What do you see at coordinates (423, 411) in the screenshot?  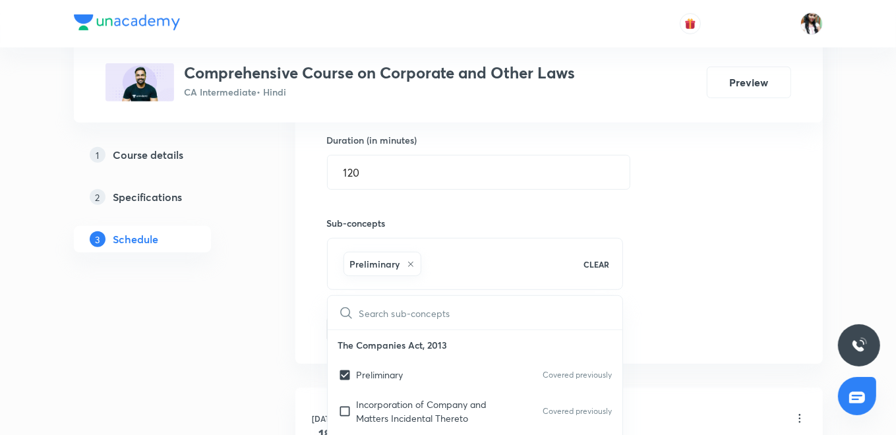 I see `p: Incorporation of Company and Matters Incidental Thereto` at bounding box center [423, 411].